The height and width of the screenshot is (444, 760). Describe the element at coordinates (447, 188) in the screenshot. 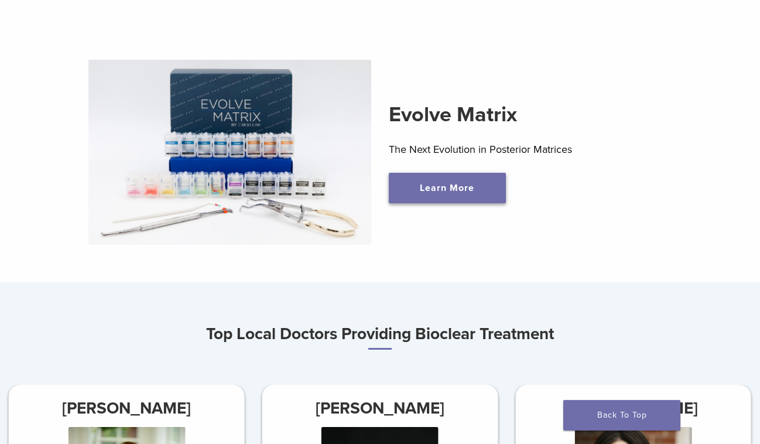

I see `a: Learn More` at that location.